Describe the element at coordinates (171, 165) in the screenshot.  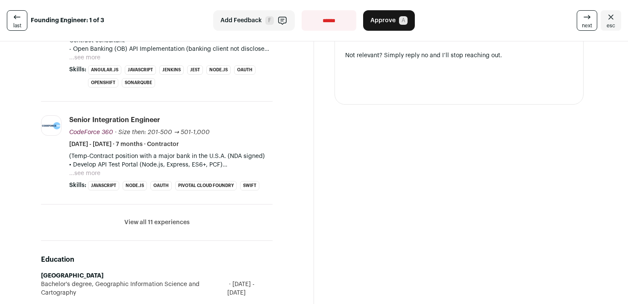
I see `p: • Develop API Test Portal (Node.js, Express, ES6+, PCF) - API security, functionalities and integ...` at that location.